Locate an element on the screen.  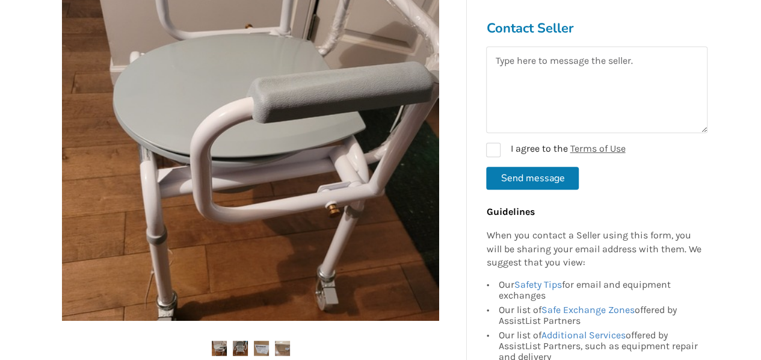
a: Safety Tips is located at coordinates (537, 284).